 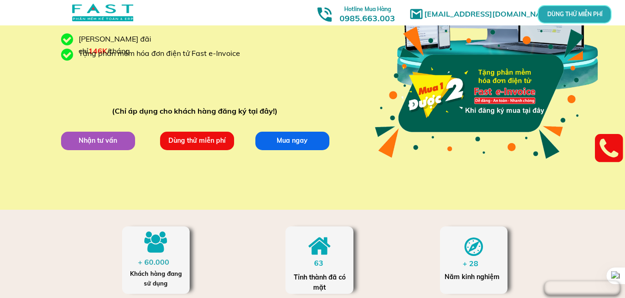 I want to click on div: Năm kinh nghiệm, so click(x=473, y=277).